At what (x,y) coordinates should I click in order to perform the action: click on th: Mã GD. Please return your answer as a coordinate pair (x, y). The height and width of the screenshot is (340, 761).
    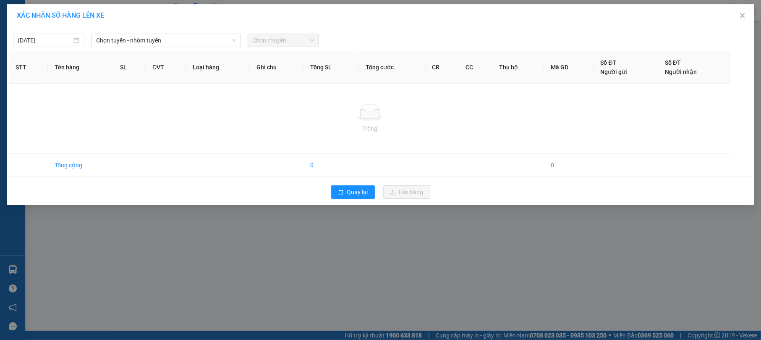
    Looking at the image, I should click on (569, 67).